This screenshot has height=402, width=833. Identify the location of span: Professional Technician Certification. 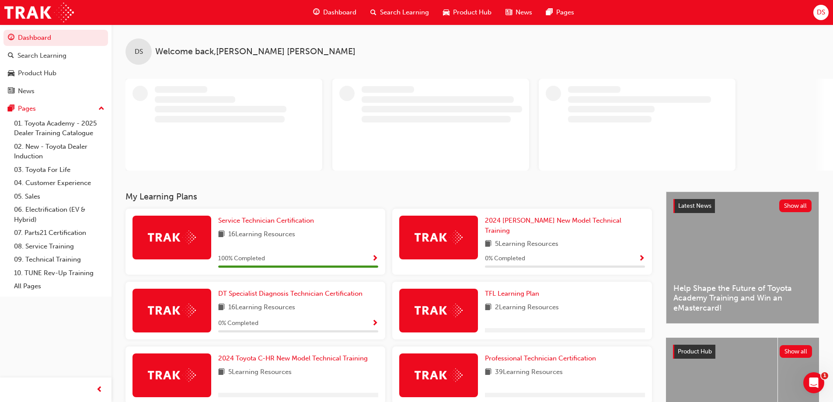
(541, 358).